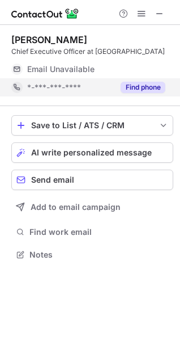  Describe the element at coordinates (61, 69) in the screenshot. I see `span: Email Unavailable` at that location.